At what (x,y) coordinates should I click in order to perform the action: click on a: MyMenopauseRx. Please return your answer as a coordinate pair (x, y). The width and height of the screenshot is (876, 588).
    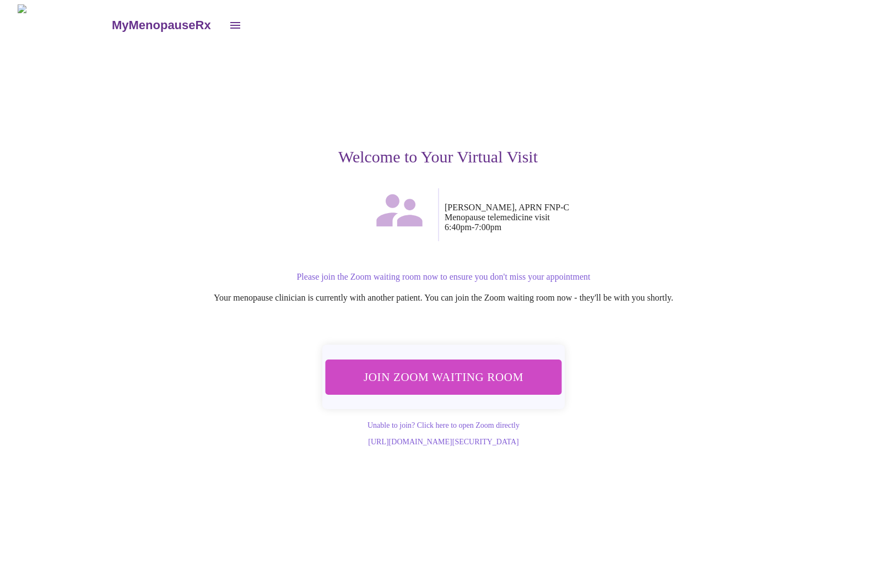
    Looking at the image, I should click on (165, 26).